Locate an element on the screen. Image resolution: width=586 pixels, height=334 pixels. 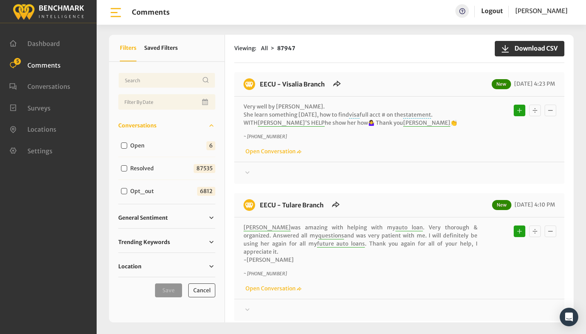
input: Resolved is located at coordinates (124, 169).